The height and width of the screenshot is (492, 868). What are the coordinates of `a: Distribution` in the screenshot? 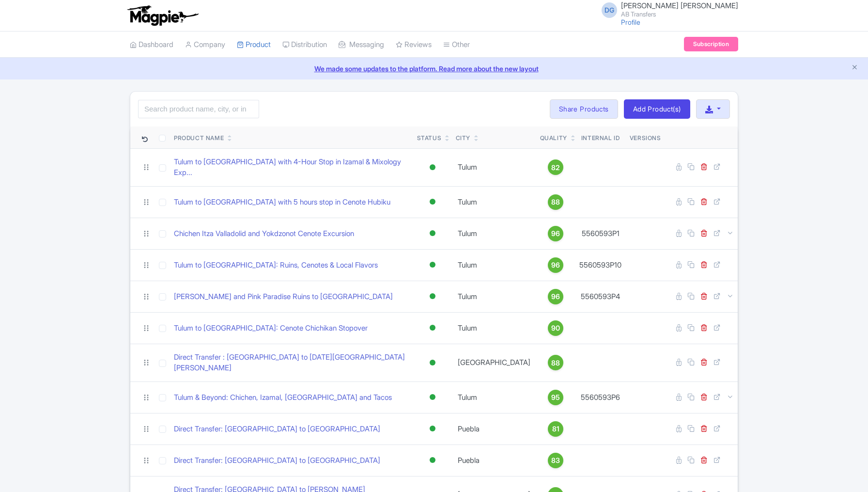 It's located at (305, 45).